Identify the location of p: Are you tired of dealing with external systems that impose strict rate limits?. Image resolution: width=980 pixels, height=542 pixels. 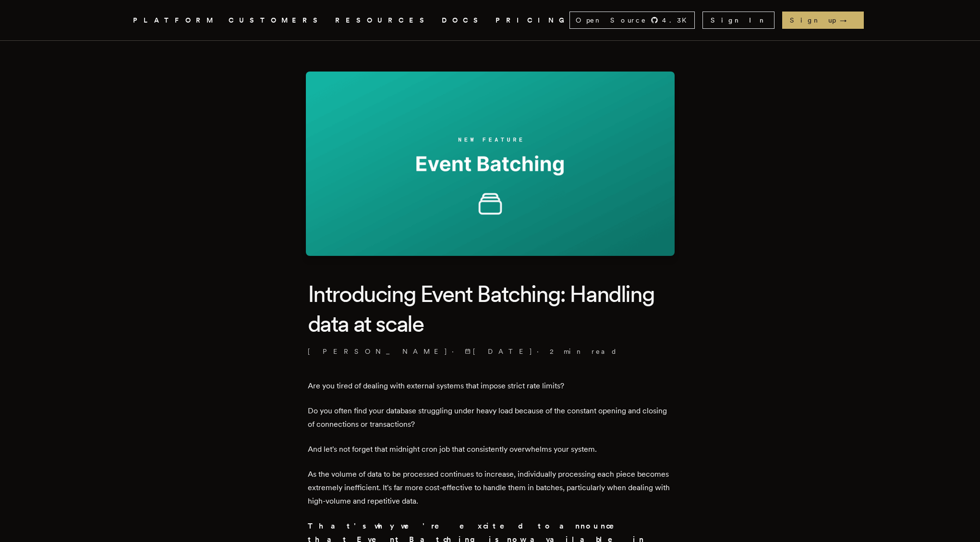
(490, 386).